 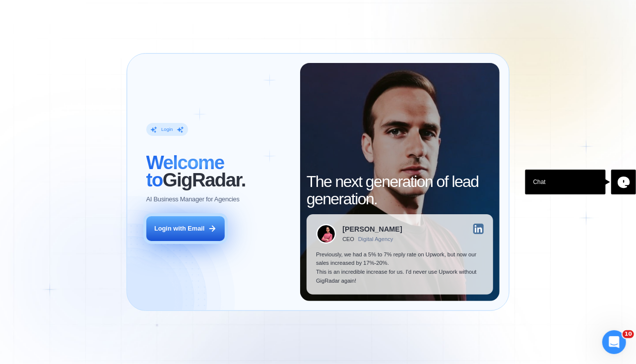 I want to click on h2: The next generation of lead generation., so click(x=400, y=190).